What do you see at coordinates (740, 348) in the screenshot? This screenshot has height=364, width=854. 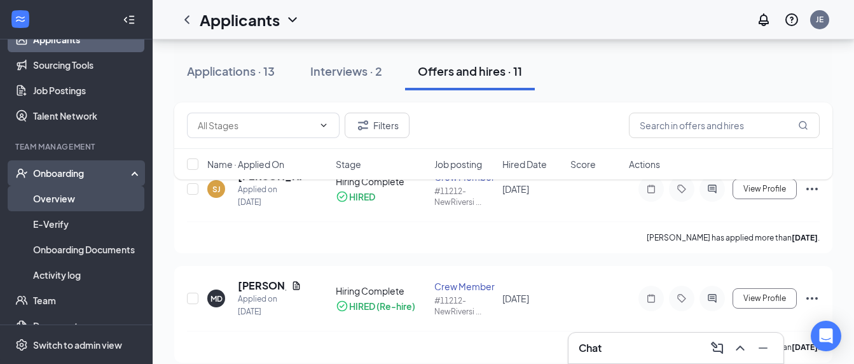 I see `button: ChevronUp` at bounding box center [740, 348].